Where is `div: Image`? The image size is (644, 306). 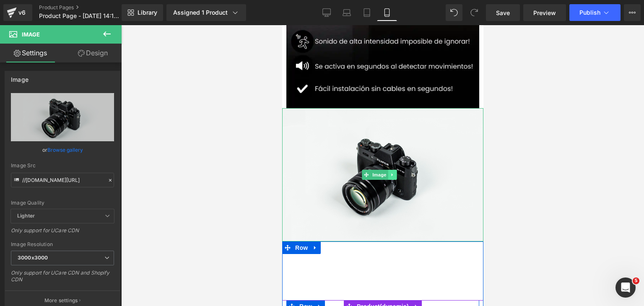
div: Image is located at coordinates (20, 77).